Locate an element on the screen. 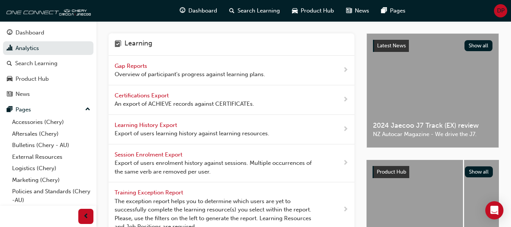 The width and height of the screenshot is (511, 227). span: Export of users learning history against learning resources. is located at coordinates (192, 133).